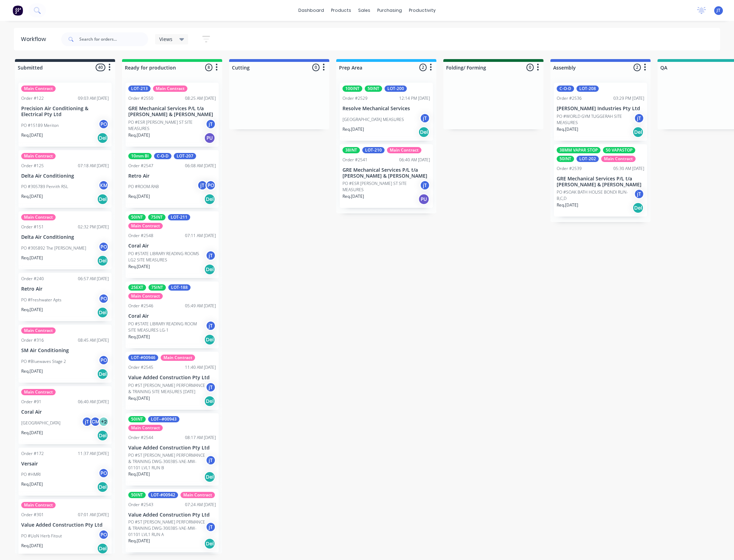 This screenshot has height=560, width=734. What do you see at coordinates (18, 11) in the screenshot?
I see `img: Factory` at bounding box center [18, 11].